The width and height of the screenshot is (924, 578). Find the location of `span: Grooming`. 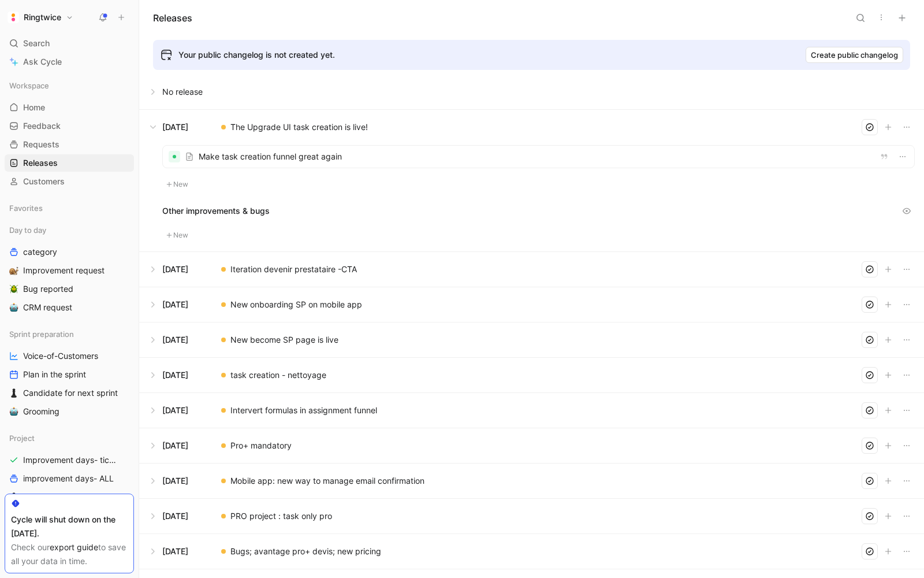

span: Grooming is located at coordinates (41, 412).